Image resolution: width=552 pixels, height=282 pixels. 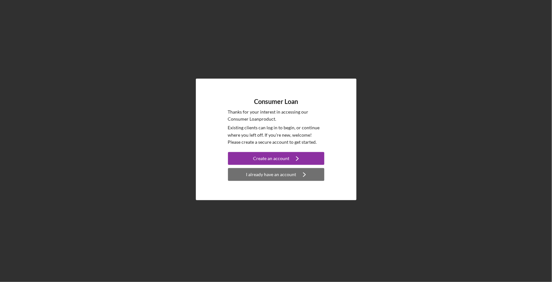 I want to click on button: I already have an account, so click(x=276, y=175).